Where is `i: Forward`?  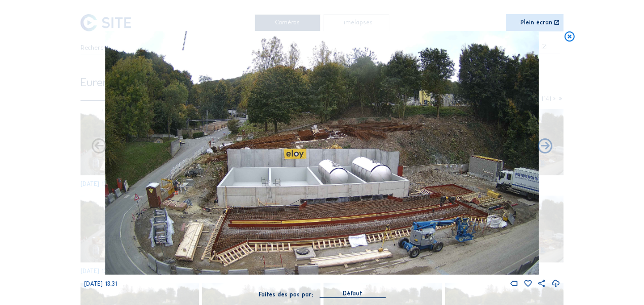 i: Forward is located at coordinates (98, 146).